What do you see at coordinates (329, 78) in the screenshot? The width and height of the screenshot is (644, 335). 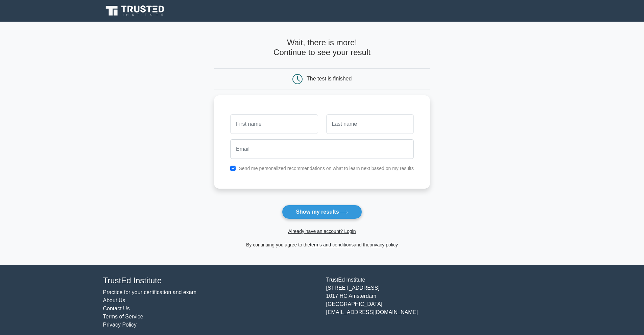 I see `div: The test is finished` at bounding box center [329, 78].